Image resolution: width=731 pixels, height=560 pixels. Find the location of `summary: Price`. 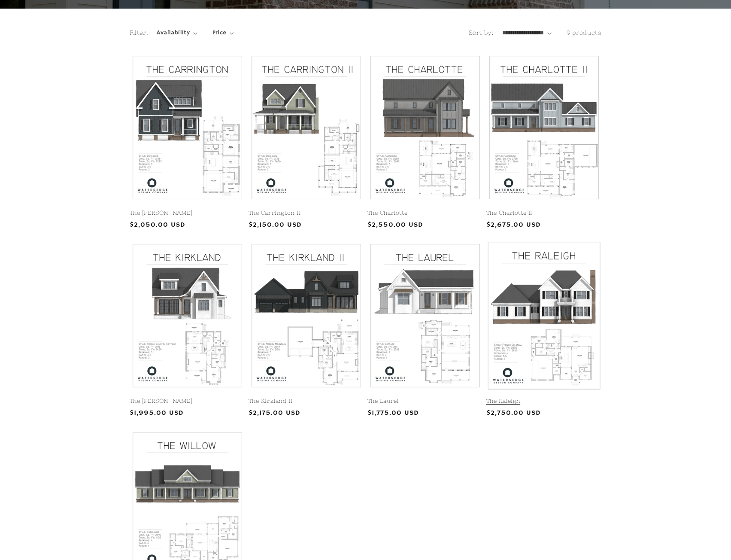

summary: Price is located at coordinates (223, 33).